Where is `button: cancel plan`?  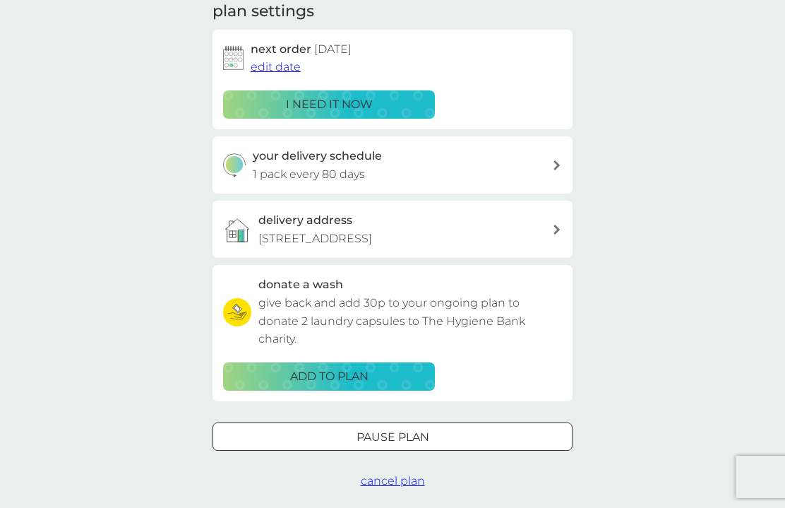 button: cancel plan is located at coordinates (393, 481).